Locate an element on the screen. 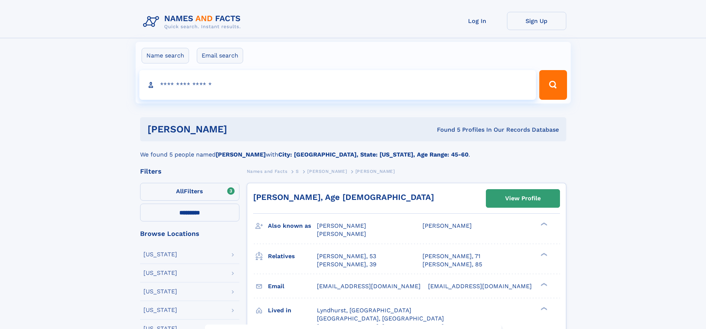  label: Filters is located at coordinates (190, 191).